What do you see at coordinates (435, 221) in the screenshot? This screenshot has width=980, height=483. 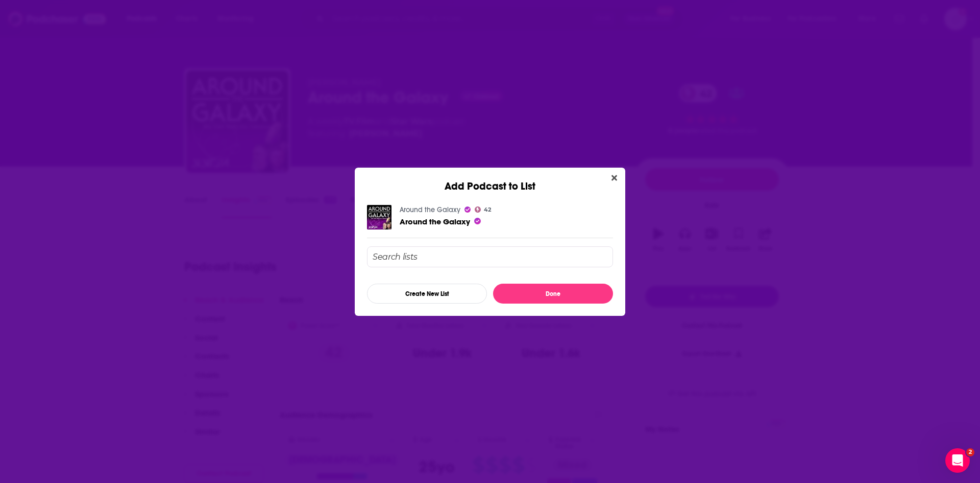 I see `span: Around the Galaxy` at bounding box center [435, 221].